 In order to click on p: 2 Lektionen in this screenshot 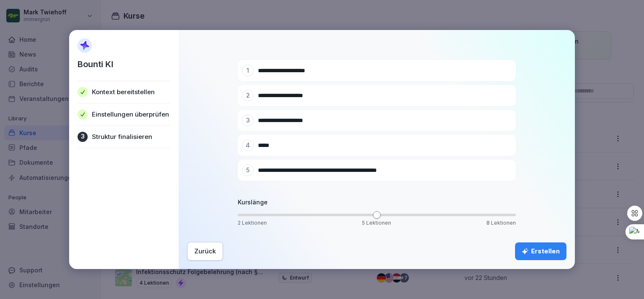, I will do `click(252, 223)`.